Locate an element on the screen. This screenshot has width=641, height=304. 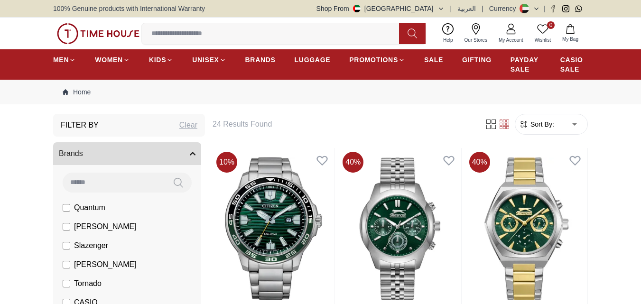
a: PAYDAY SALE is located at coordinates (525, 64).